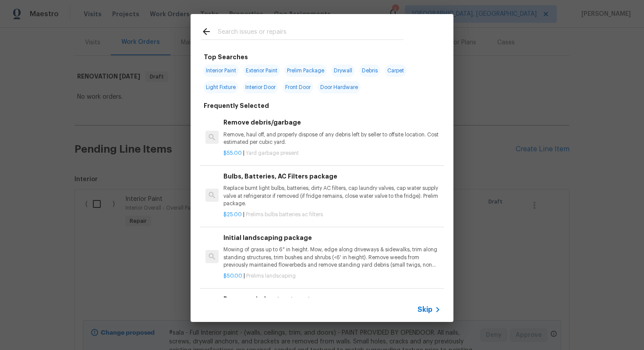 Image resolution: width=644 pixels, height=350 pixels. Describe the element at coordinates (332, 176) in the screenshot. I see `h6: Bulbs, Batteries, AC Filters package` at that location.